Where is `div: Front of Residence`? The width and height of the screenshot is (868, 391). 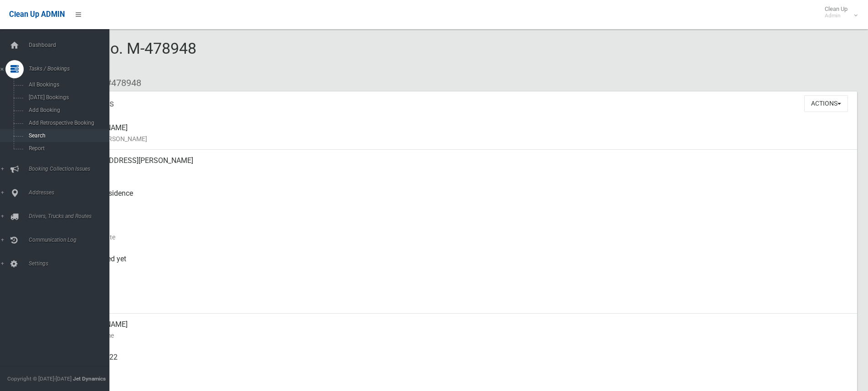 div: Front of Residence is located at coordinates (461, 199).